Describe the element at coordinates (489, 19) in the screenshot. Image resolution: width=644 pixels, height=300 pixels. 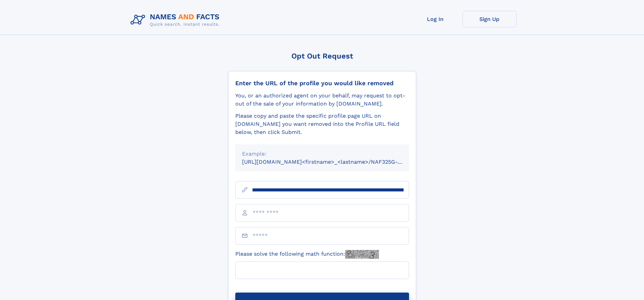
I see `a: Sign Up` at that location.